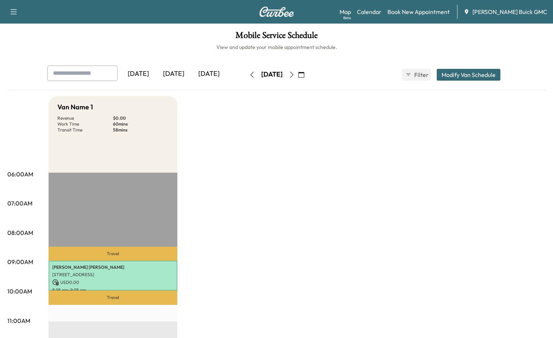  I want to click on a: MapBeta, so click(345, 12).